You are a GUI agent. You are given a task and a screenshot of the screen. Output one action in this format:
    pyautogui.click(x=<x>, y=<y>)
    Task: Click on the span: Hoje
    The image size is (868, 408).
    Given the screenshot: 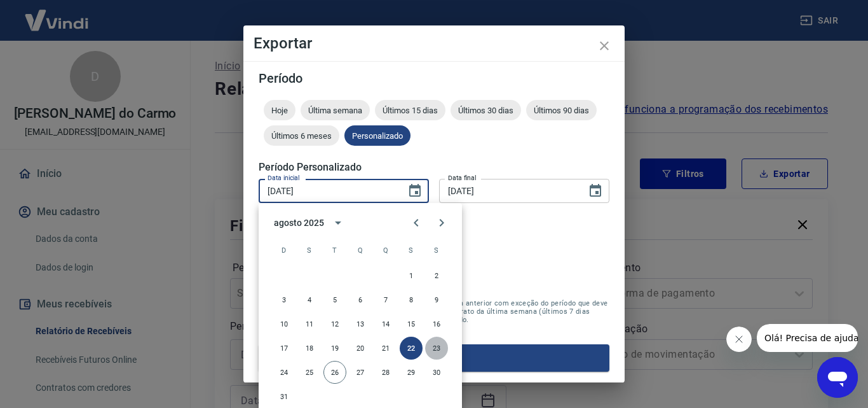 What is the action you would take?
    pyautogui.click(x=279, y=110)
    